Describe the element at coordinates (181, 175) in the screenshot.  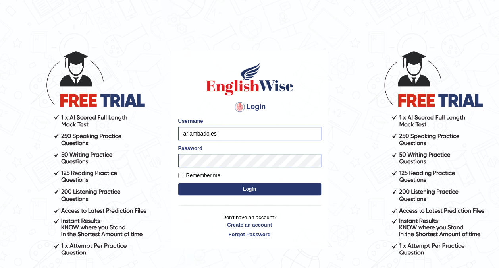
I see `input: Remember me` at that location.